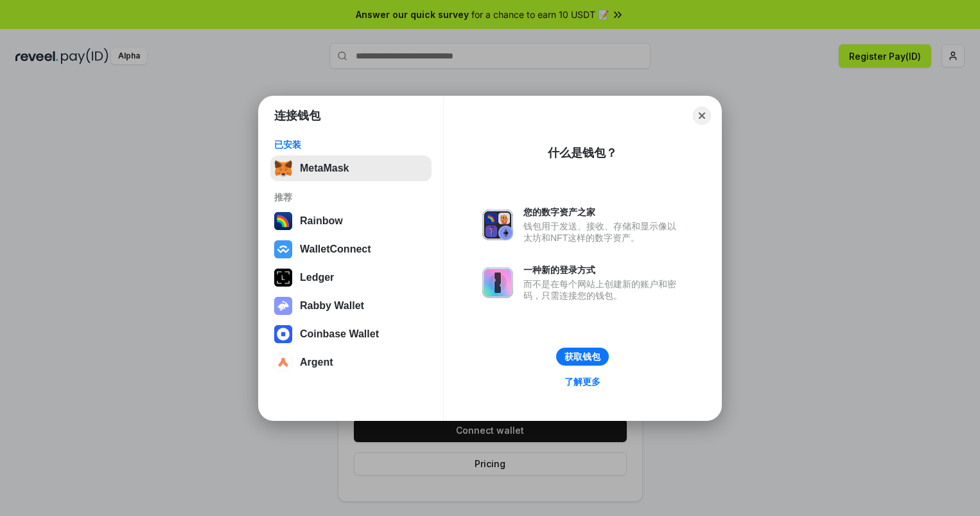 The width and height of the screenshot is (980, 516). What do you see at coordinates (603, 270) in the screenshot?
I see `div: 一种新的登录方式` at bounding box center [603, 270].